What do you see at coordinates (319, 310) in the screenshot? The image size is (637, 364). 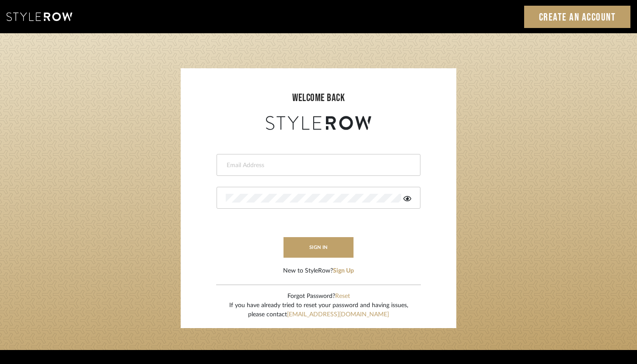 I see `div: If you have already tried to reset your password and having issues, please contact` at bounding box center [319, 310].